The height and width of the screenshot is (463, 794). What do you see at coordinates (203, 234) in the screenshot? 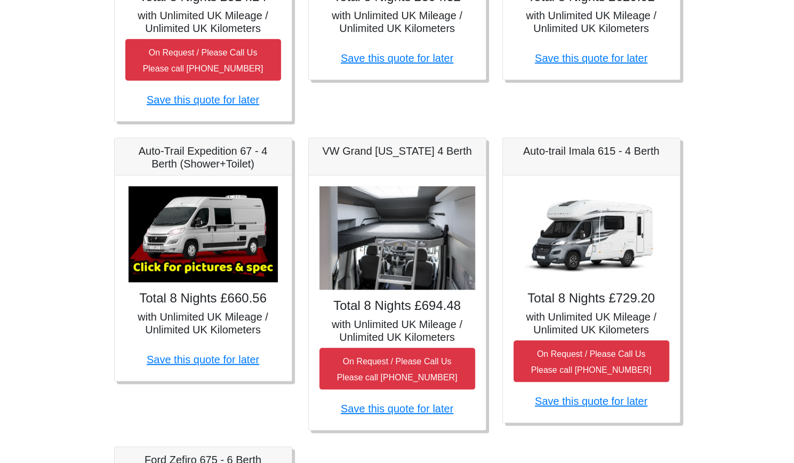
I see `img: Auto-Trail Expedition 67 - 4 Berth (Shower+Toilet)` at bounding box center [203, 234].